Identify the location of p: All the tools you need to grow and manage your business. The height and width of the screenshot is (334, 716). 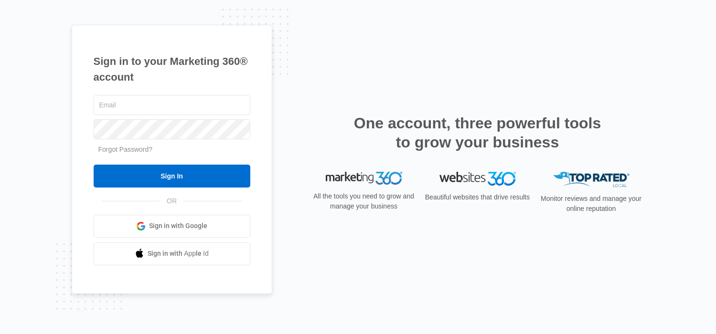
(364, 202).